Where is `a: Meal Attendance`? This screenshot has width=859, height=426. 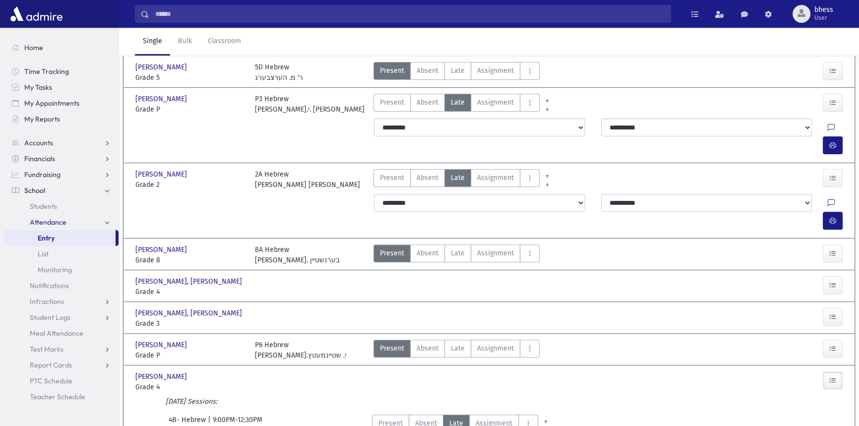
a: Meal Attendance is located at coordinates (61, 333).